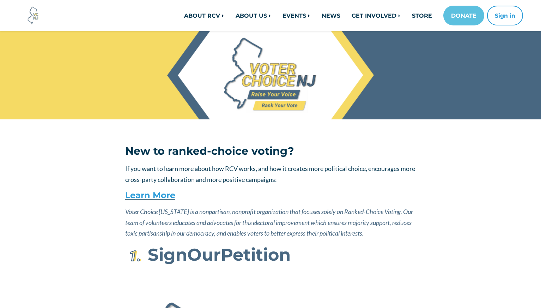 This screenshot has width=541, height=308. Describe the element at coordinates (331, 16) in the screenshot. I see `a: NEWS` at that location.